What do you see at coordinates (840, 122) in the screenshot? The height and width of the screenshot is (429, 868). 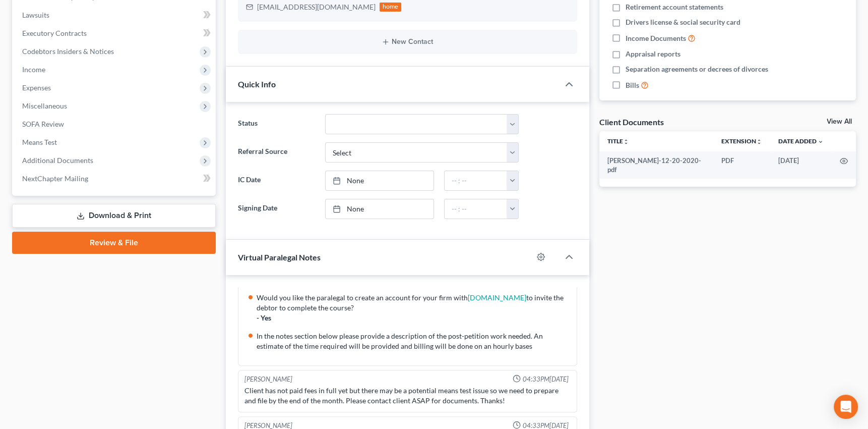 I see `a: View All` at bounding box center [840, 122].